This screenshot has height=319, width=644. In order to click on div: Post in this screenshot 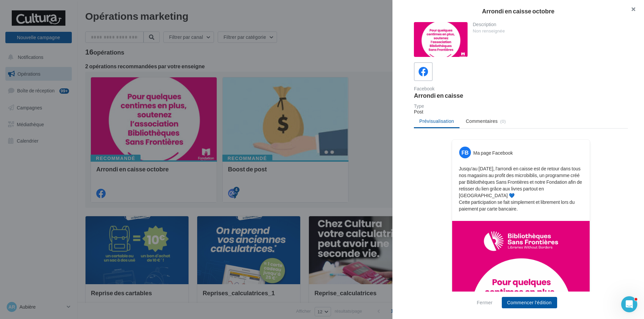, I will do `click(521, 112)`.